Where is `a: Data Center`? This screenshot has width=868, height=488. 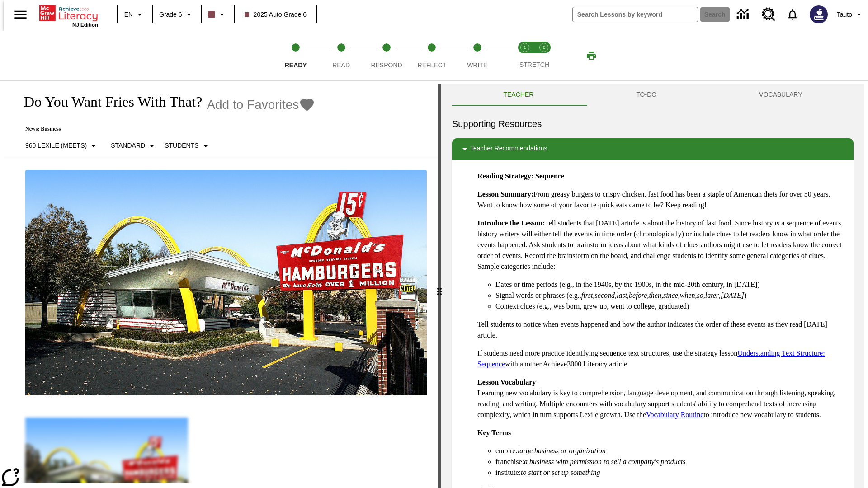 a: Data Center is located at coordinates (743, 15).